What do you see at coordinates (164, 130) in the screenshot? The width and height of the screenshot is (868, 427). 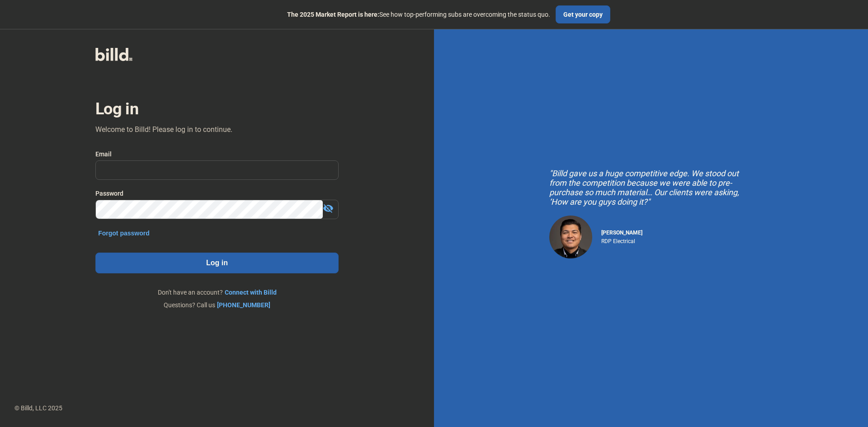 I see `div: Welcome to Billd! Please log in to continue.` at bounding box center [164, 130].